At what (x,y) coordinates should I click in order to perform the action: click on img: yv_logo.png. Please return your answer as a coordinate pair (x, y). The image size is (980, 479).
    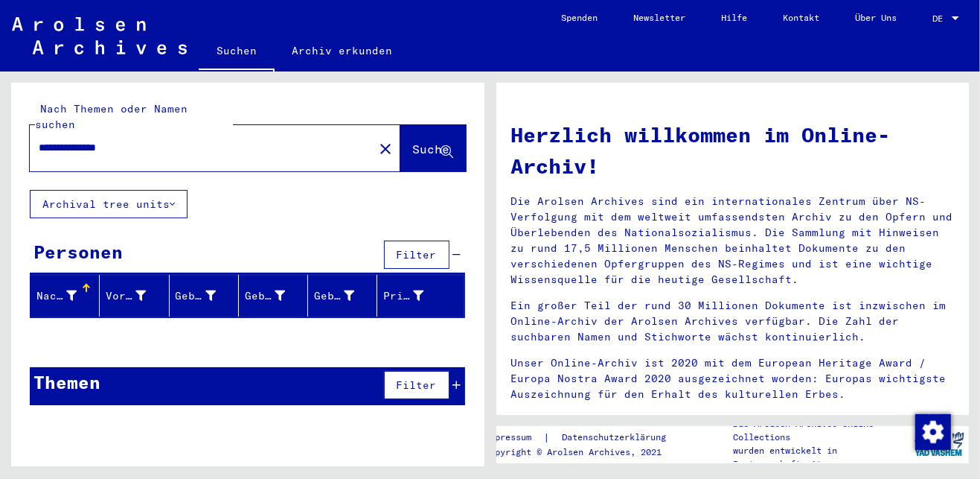
    Looking at the image, I should click on (939, 444).